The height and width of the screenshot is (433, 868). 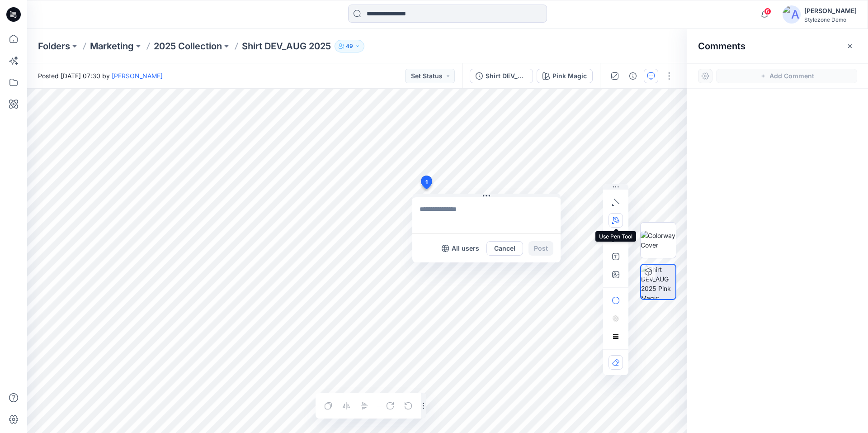 What do you see at coordinates (504, 248) in the screenshot?
I see `button: Cancel` at bounding box center [504, 248].